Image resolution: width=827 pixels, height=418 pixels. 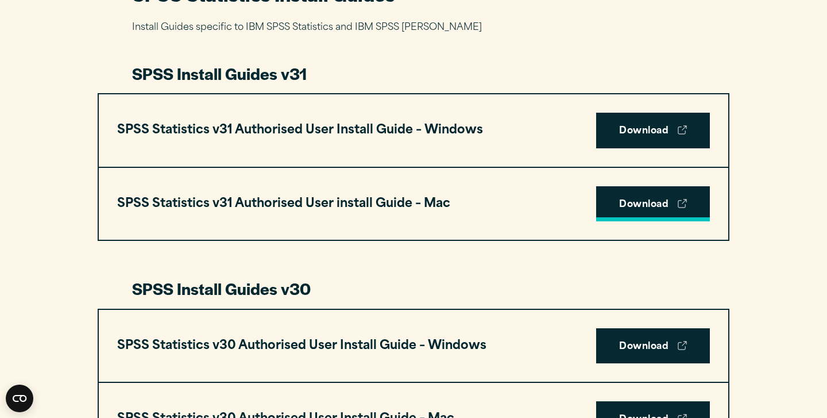 What do you see at coordinates (20, 398) in the screenshot?
I see `button: Open CMP widget` at bounding box center [20, 398].